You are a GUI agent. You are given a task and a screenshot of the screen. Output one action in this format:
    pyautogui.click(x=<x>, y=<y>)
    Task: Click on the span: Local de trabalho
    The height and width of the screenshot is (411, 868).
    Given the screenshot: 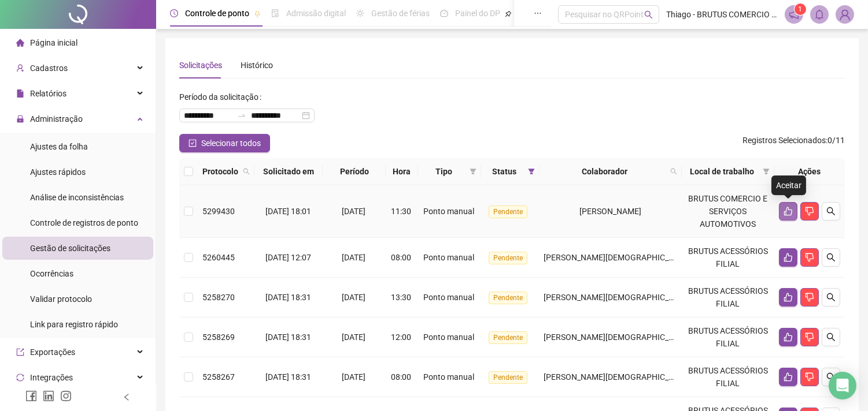 What is the action you would take?
    pyautogui.click(x=722, y=171)
    